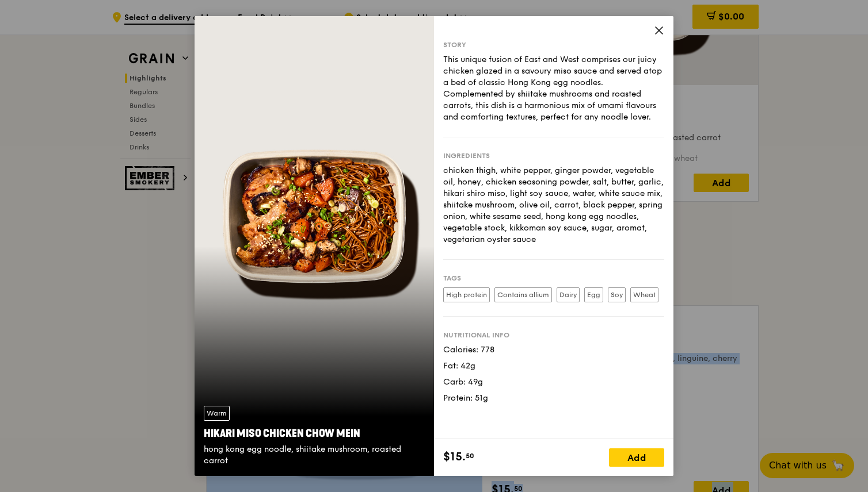 The image size is (868, 492). Describe the element at coordinates (568, 295) in the screenshot. I see `label: Dairy` at that location.